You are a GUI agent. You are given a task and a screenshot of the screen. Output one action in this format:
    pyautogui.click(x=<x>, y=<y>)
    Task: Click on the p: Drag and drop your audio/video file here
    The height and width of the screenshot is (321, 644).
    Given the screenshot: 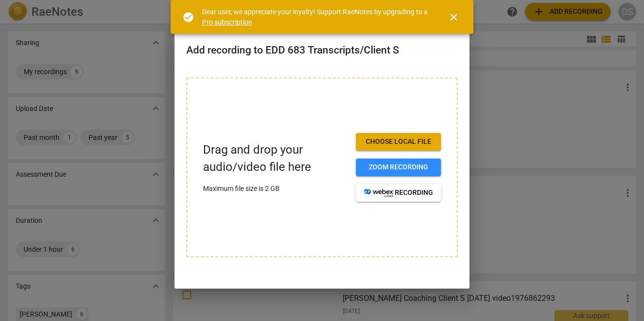 What is the action you would take?
    pyautogui.click(x=275, y=159)
    